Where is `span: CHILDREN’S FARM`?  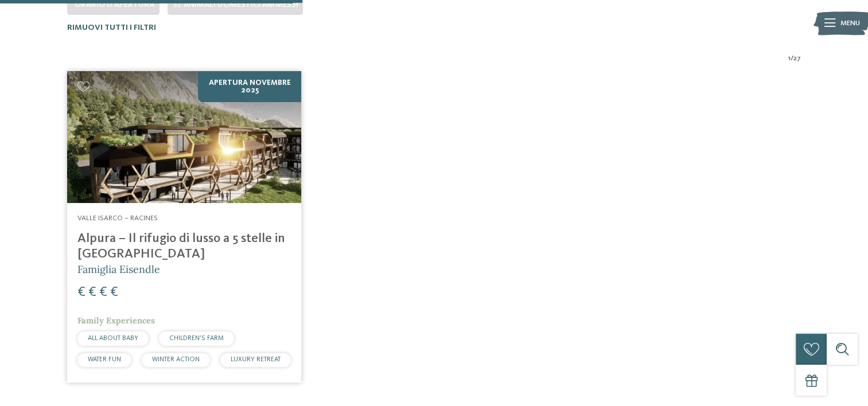
span: CHILDREN’S FARM is located at coordinates (196, 338).